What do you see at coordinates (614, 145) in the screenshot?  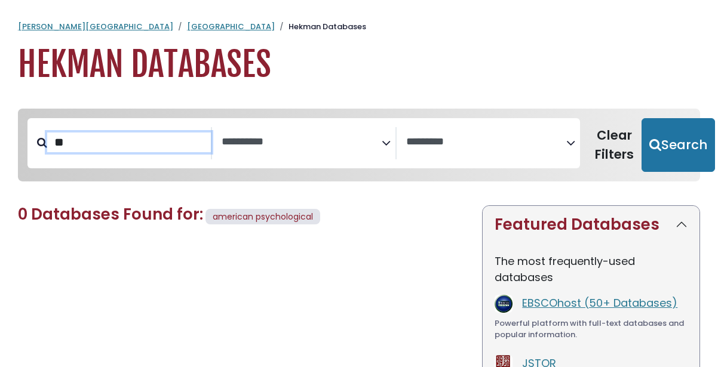 I see `button: Clear Filters` at bounding box center [614, 145].